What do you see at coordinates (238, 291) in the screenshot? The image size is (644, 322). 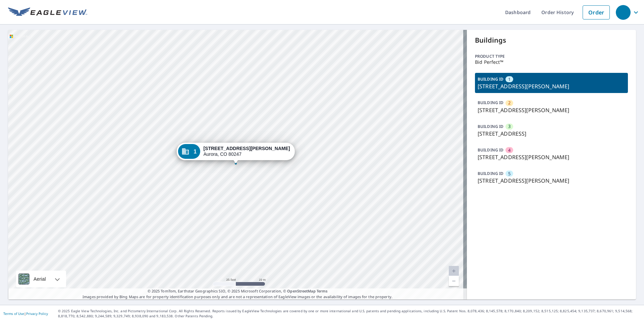 I see `span: © 2025 TomTom, Earthstar Geographics SIO, © 2025 Microsoft Corporation, ©` at bounding box center [238, 291].